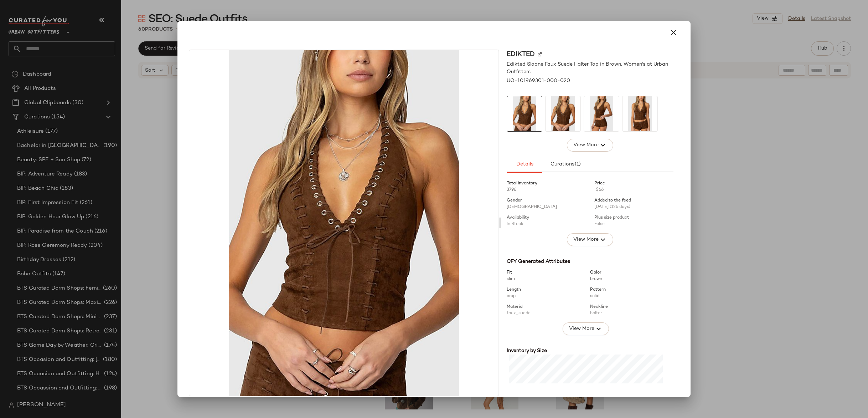  What do you see at coordinates (601, 114) in the screenshot?
I see `img: 101969301_020_m2` at bounding box center [601, 114].